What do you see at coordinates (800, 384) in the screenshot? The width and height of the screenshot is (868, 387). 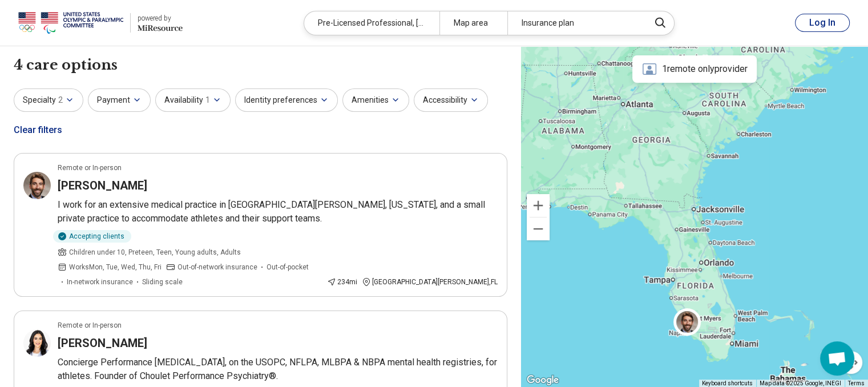 I see `span: Map data ©2025 Google, INEGI` at bounding box center [800, 384].